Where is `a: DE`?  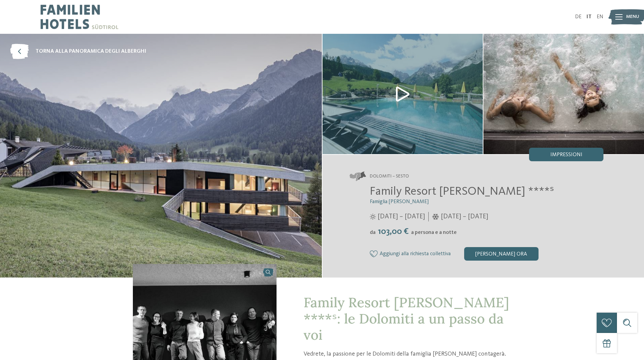 a: DE is located at coordinates (578, 17).